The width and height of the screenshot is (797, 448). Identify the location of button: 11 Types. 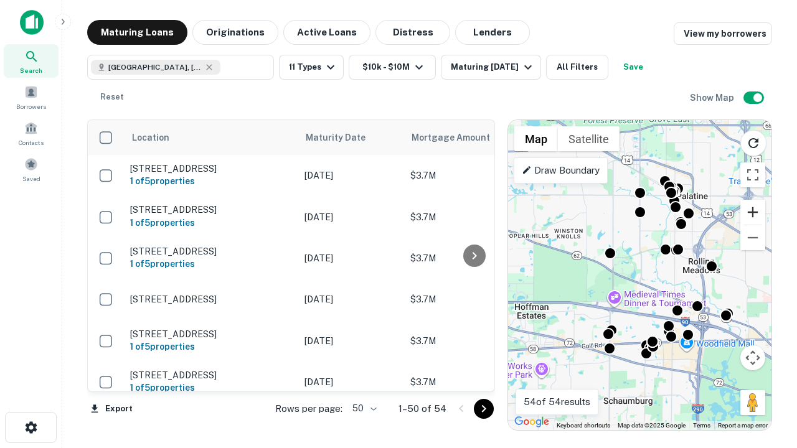
(311, 67).